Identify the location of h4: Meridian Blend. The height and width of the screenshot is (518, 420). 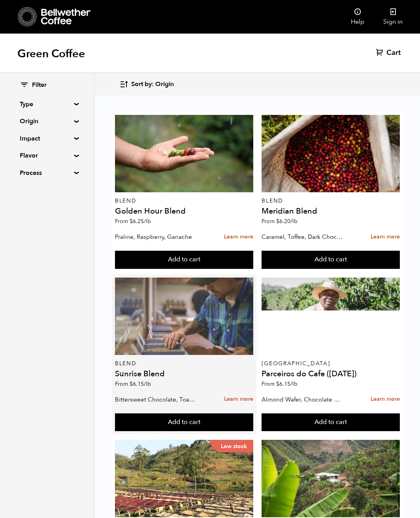
(330, 212).